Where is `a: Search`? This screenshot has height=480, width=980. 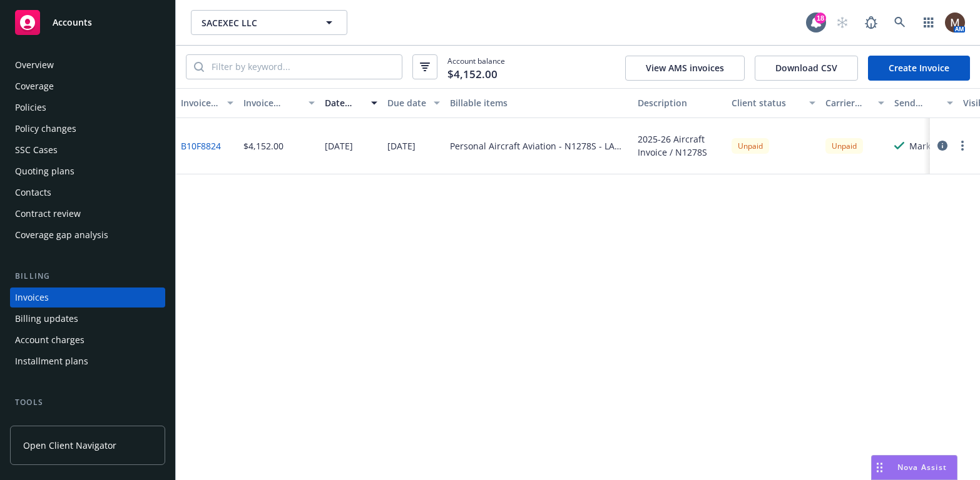
a: Search is located at coordinates (900, 22).